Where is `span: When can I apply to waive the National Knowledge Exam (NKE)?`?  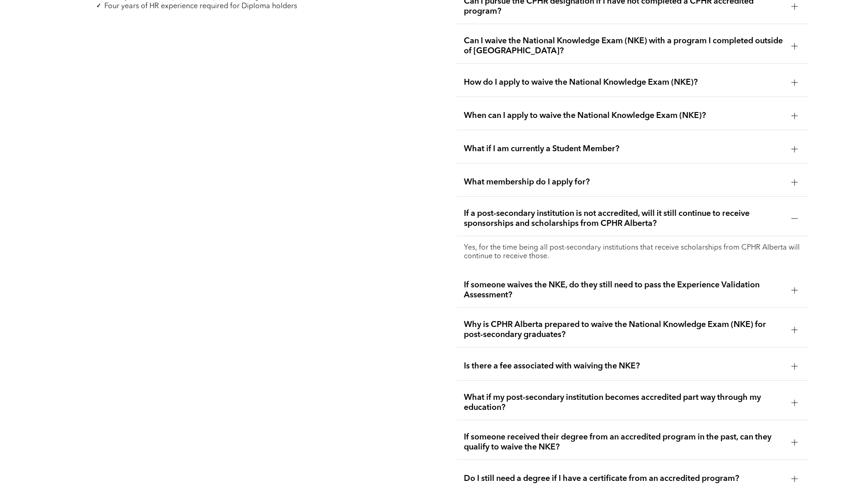
span: When can I apply to waive the National Knowledge Exam (NKE)? is located at coordinates (623, 116).